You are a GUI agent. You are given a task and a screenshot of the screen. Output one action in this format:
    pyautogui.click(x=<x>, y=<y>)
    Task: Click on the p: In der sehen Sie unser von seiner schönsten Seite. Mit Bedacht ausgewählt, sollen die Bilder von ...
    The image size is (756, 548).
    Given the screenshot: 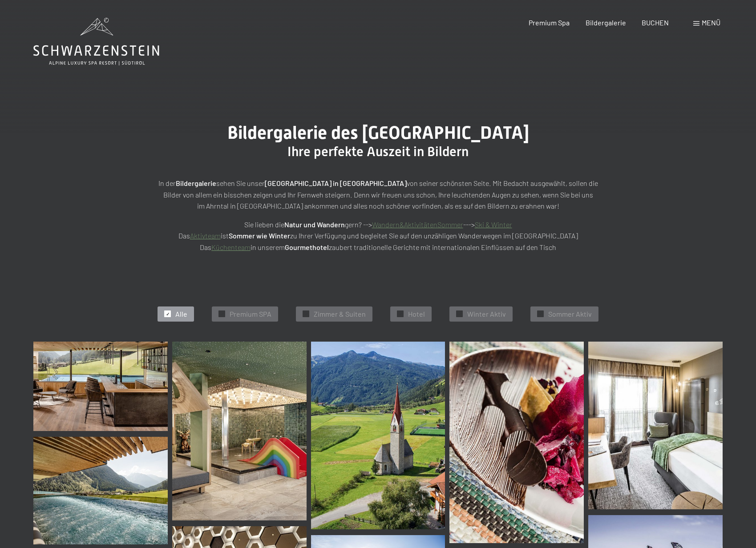 What is the action you would take?
    pyautogui.click(x=378, y=194)
    